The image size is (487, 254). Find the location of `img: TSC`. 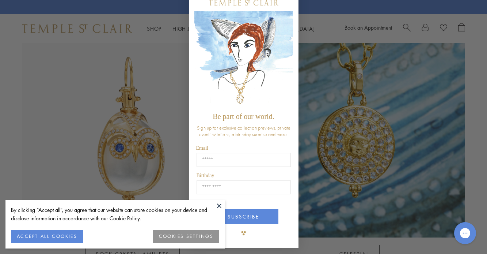

img: TSC is located at coordinates (244, 233).